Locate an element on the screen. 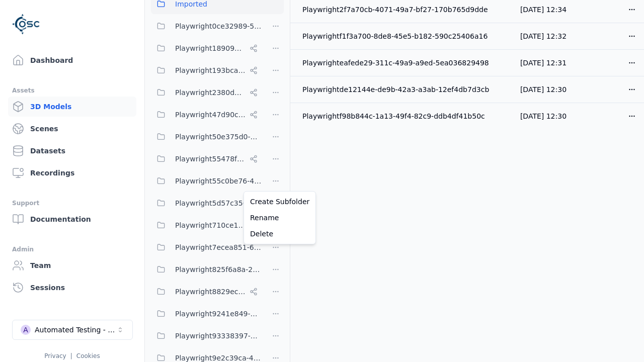  a: Create Subfolder is located at coordinates (280, 202).